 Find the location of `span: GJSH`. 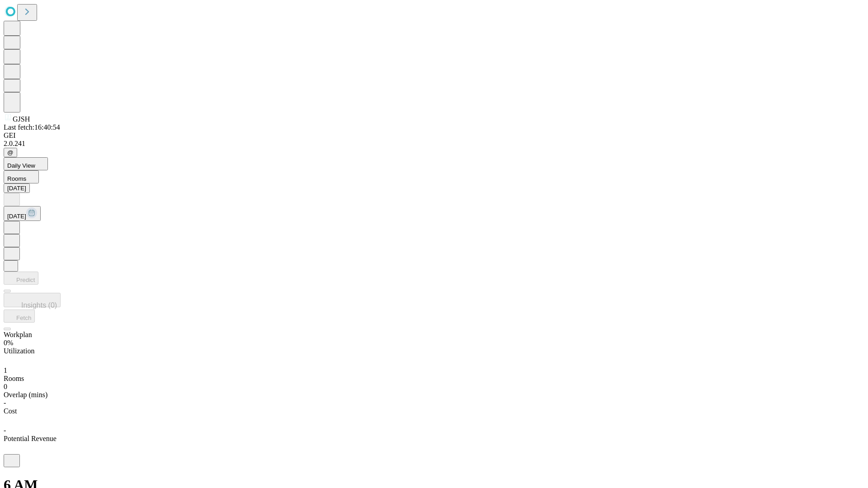

span: GJSH is located at coordinates (21, 119).